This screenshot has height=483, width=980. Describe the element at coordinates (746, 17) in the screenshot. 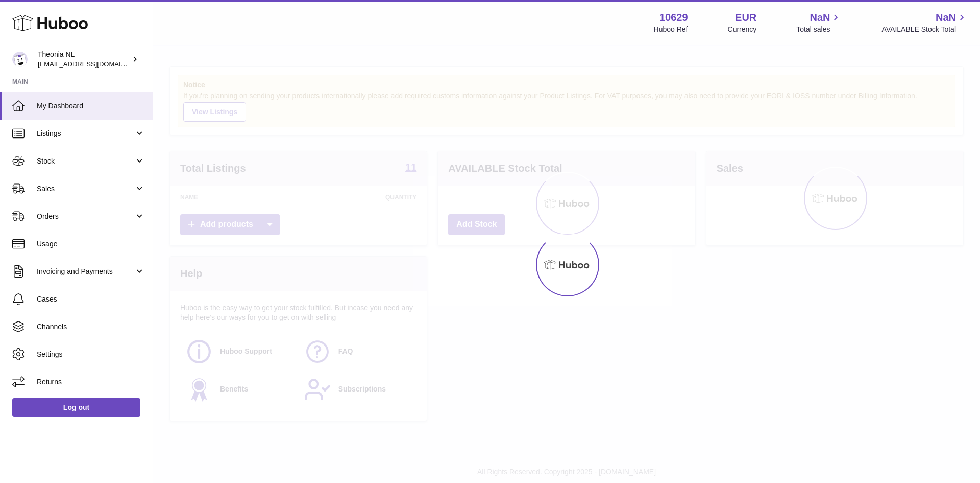

I see `strong: EUR` at that location.